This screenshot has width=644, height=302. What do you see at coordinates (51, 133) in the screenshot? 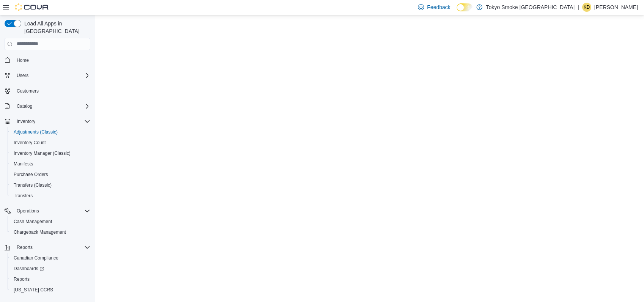
I see `button: Adjustments (Classic)` at bounding box center [51, 133].